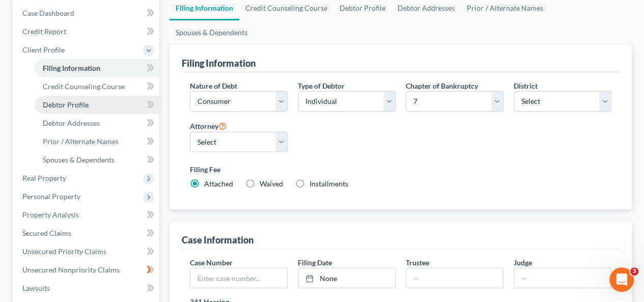 The height and width of the screenshot is (302, 644). I want to click on span: Secured Claims, so click(47, 233).